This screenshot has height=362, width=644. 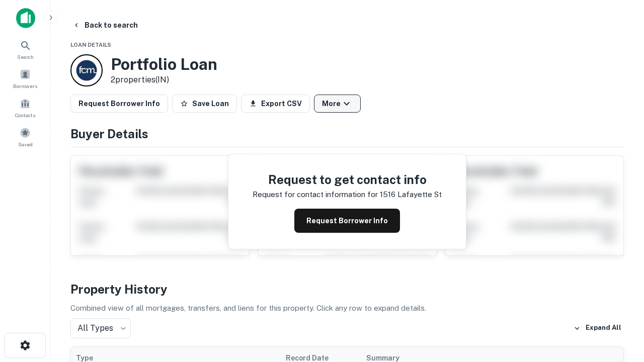 I want to click on div: Borrowers, so click(x=25, y=79).